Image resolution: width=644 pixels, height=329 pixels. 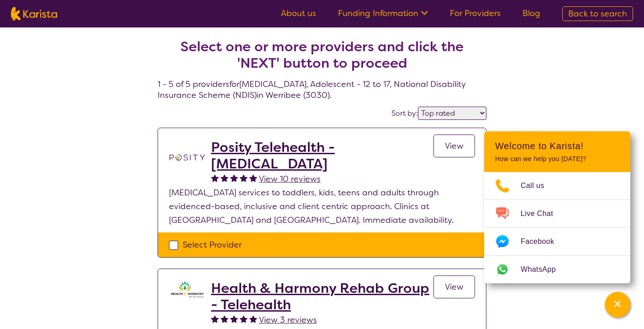 What do you see at coordinates (322, 296) in the screenshot?
I see `a: Health & Harmony Rehab Group - Telehealth` at bounding box center [322, 296].